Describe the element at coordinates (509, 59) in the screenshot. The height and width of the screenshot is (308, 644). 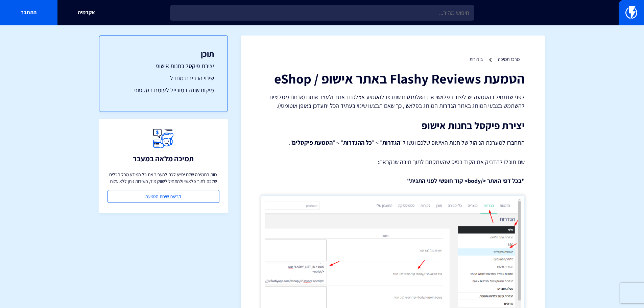
I see `a: מרכז תמיכה` at that location.